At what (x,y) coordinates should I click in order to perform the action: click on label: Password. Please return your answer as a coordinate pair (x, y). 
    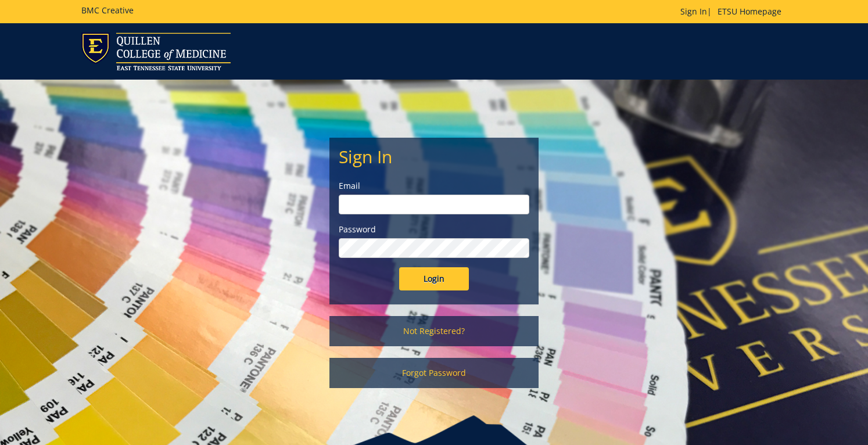
    Looking at the image, I should click on (434, 229).